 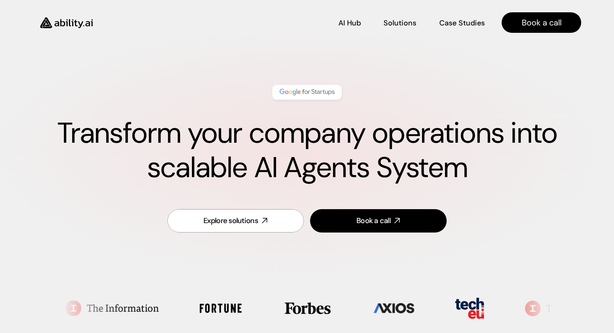 I want to click on p: AI Hub, so click(x=349, y=23).